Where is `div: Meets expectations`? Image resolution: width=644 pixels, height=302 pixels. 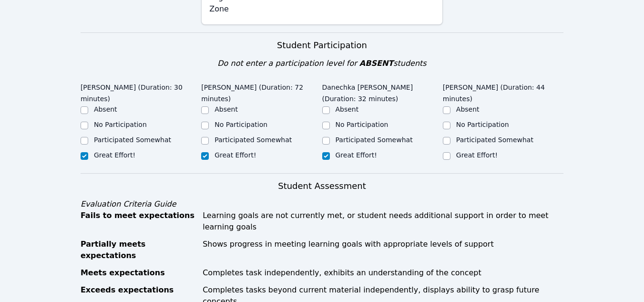
div: Meets expectations is located at coordinates (138, 273).